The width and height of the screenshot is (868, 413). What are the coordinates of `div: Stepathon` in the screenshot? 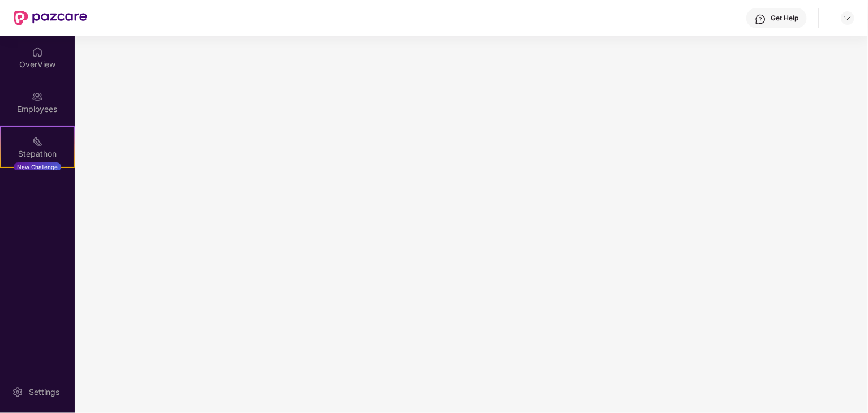 It's located at (37, 154).